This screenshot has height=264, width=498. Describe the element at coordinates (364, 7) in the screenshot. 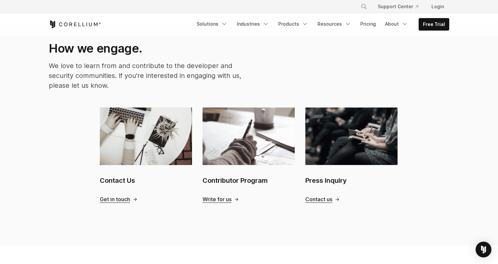

I see `button: Search` at that location.